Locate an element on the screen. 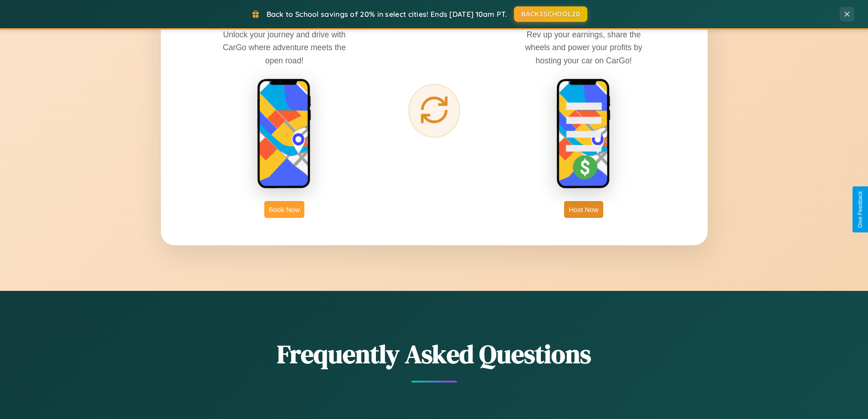 This screenshot has height=419, width=868. button: BACK2SCHOOL20 is located at coordinates (550, 14).